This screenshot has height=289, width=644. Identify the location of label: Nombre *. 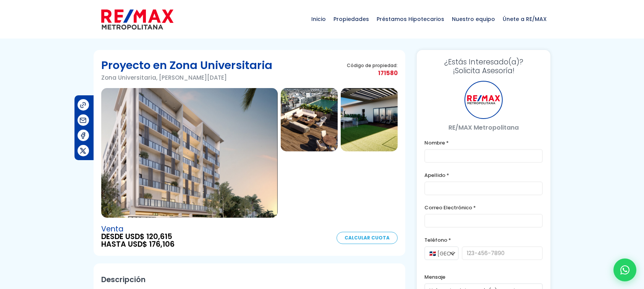
(484, 143).